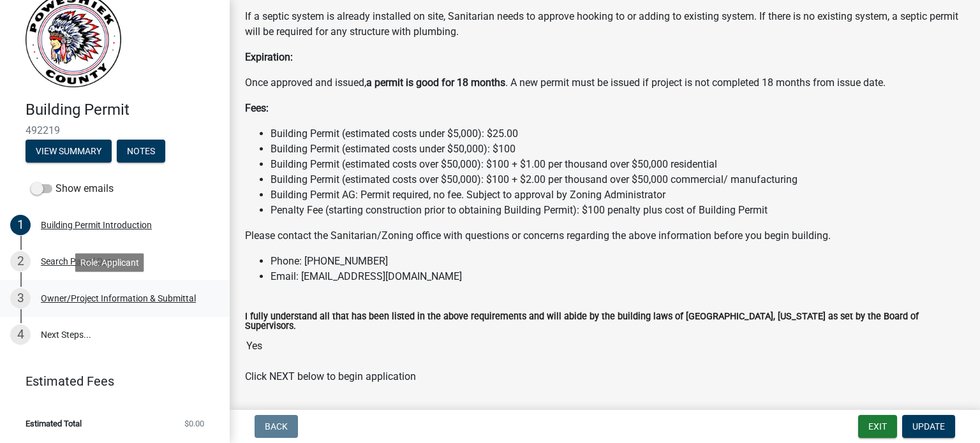 The height and width of the screenshot is (443, 980). Describe the element at coordinates (878, 427) in the screenshot. I see `button: Exit` at that location.